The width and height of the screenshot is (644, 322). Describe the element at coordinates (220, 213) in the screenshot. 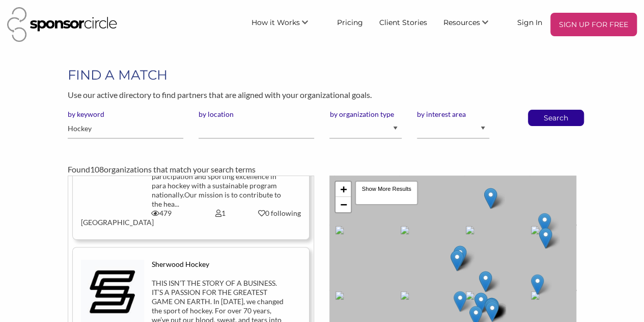

I see `div: 1` at that location.